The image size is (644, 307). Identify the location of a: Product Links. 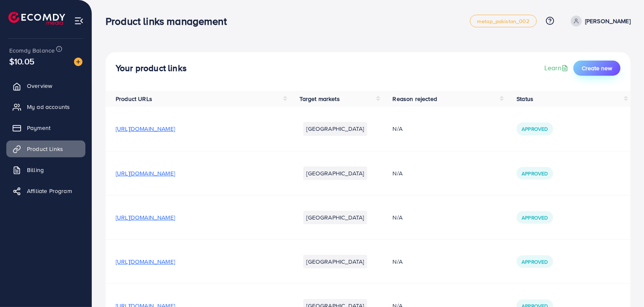
(46, 149).